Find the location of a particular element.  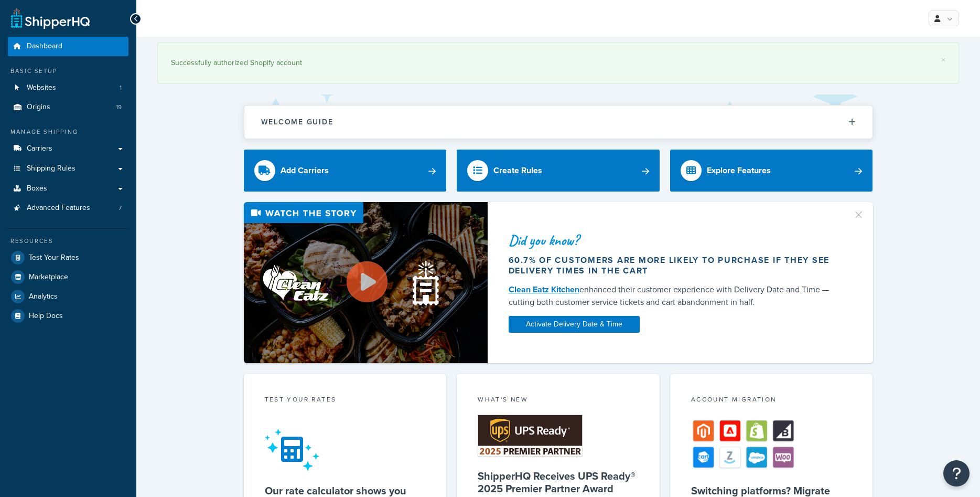

img: Video thumbnail is located at coordinates (365, 282).